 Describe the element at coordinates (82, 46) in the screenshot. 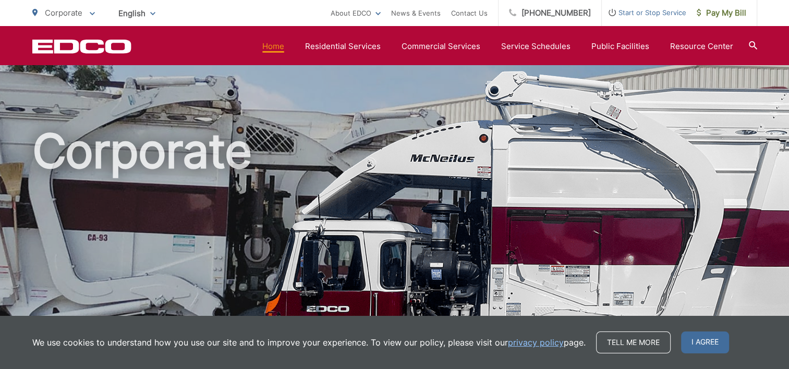

I see `a: EDCD logo. Return to the homepage.` at that location.